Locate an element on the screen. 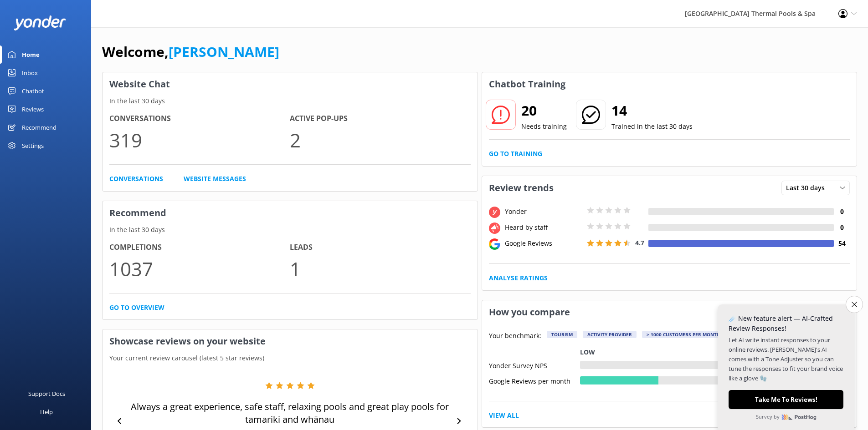 The image size is (868, 430). p: Trained in the last 30 days is located at coordinates (652, 127).